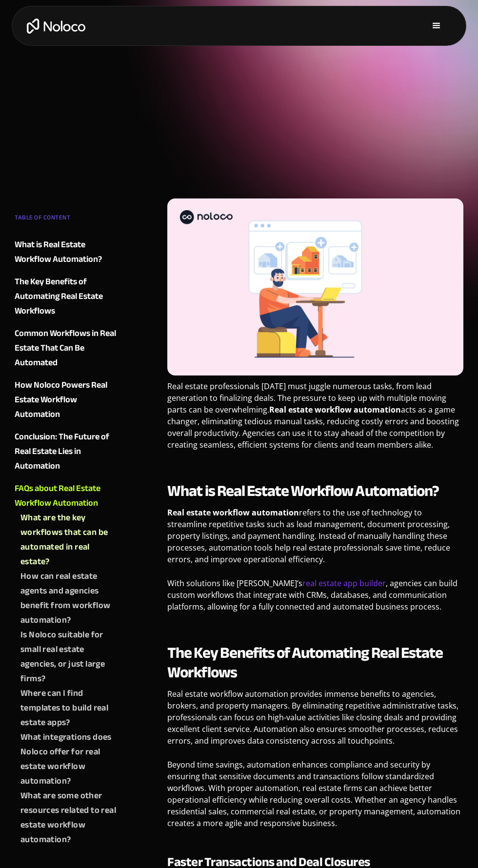 Image resolution: width=478 pixels, height=868 pixels. What do you see at coordinates (67, 496) in the screenshot?
I see `div: FAQs about Real Estate Workflow Automation` at bounding box center [67, 496].